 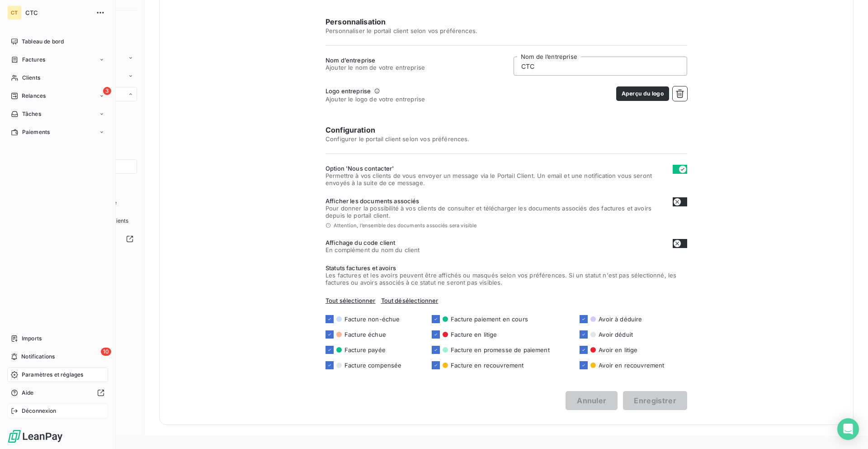 I want to click on span: Personnaliser le portail client selon vos préférences., so click(x=506, y=31).